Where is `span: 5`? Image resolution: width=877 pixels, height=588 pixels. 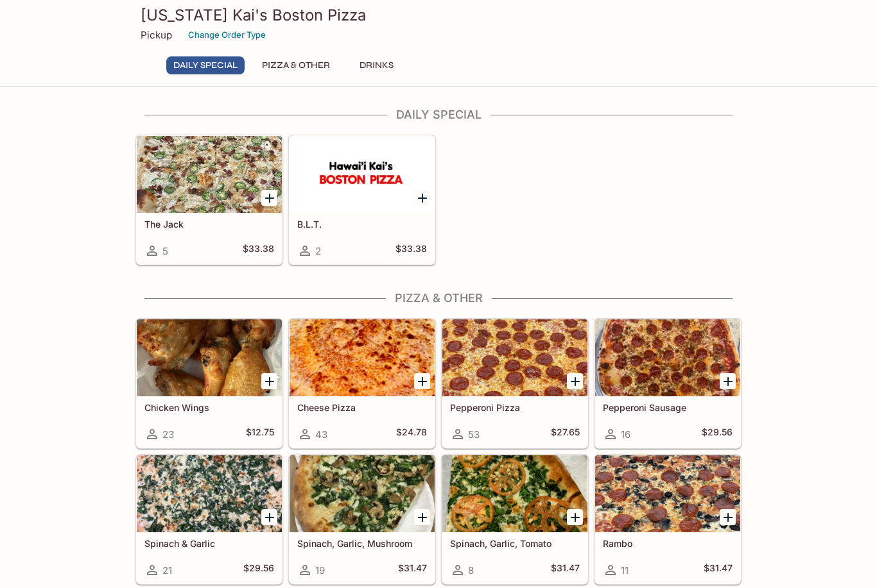 span: 5 is located at coordinates (165, 251).